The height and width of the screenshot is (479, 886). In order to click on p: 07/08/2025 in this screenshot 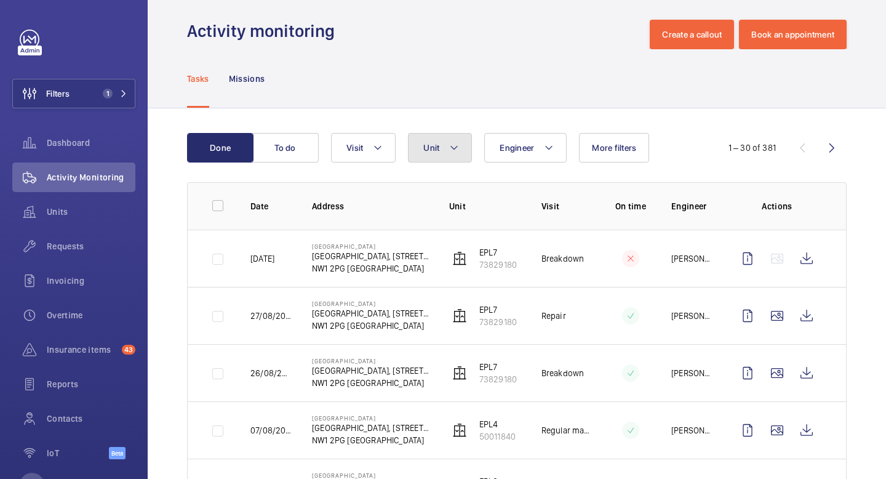, I will do `click(271, 430)`.